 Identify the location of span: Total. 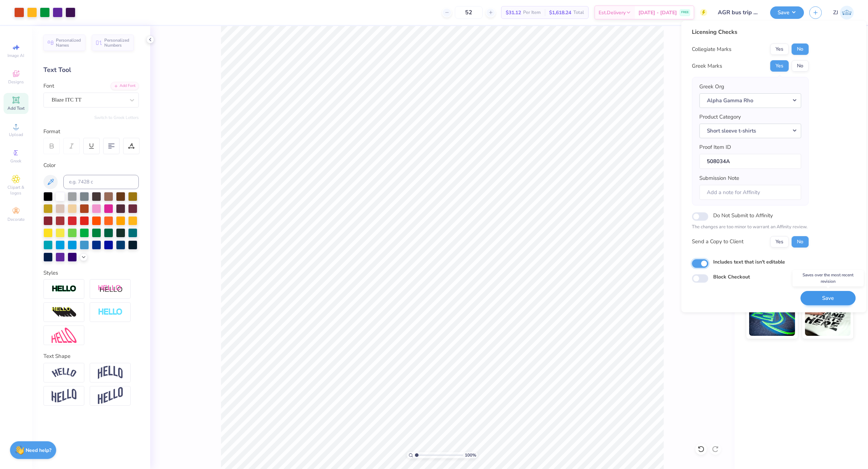
(578, 12).